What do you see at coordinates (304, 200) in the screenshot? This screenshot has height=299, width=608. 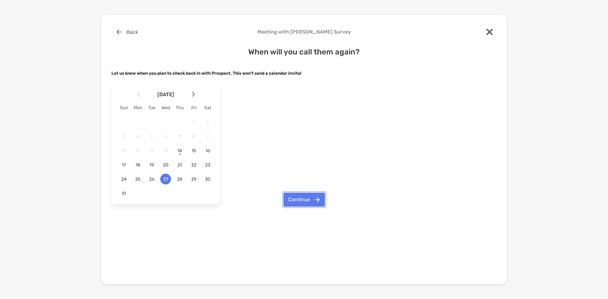 I see `button: Continue` at bounding box center [304, 200].